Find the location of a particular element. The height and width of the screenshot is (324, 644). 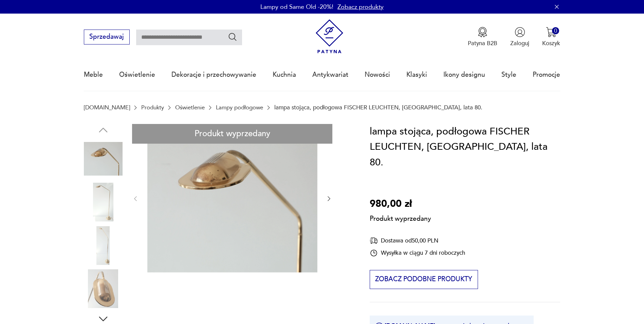

img: Ikona dostawy is located at coordinates (374, 241).